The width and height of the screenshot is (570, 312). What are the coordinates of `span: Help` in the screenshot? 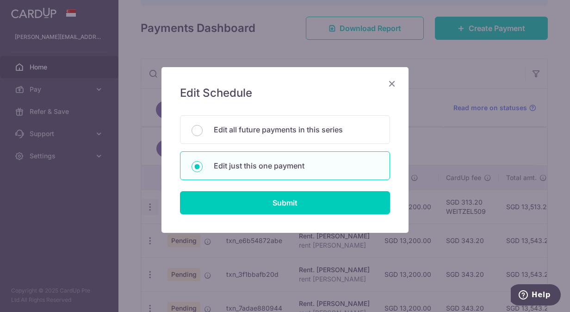 It's located at (30, 11).